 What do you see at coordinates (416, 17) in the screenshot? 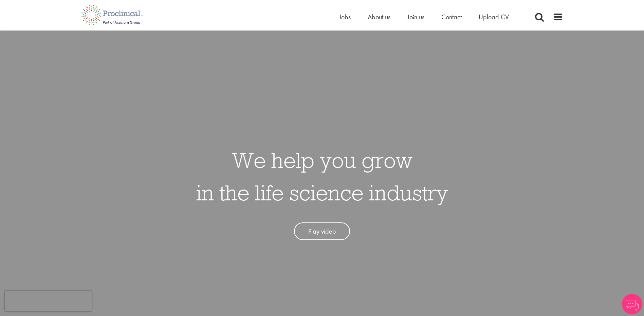
I see `span: Join us` at bounding box center [416, 17].